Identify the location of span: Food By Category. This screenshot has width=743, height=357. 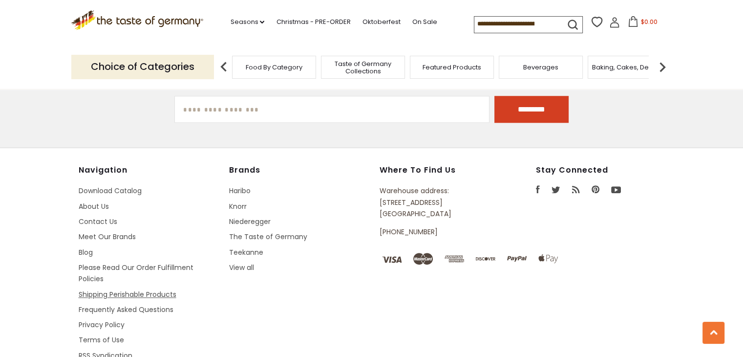
(274, 67).